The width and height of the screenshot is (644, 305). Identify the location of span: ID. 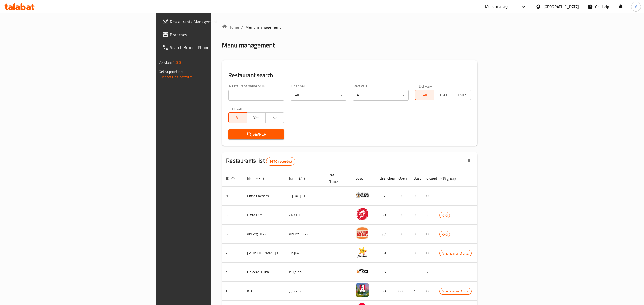
(232, 179).